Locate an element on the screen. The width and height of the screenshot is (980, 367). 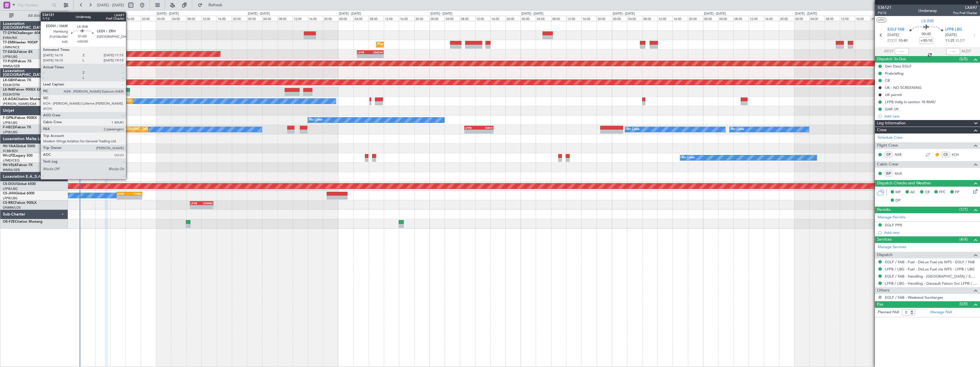
a: 9H-VSLKFalcon 7X is located at coordinates (18, 165).